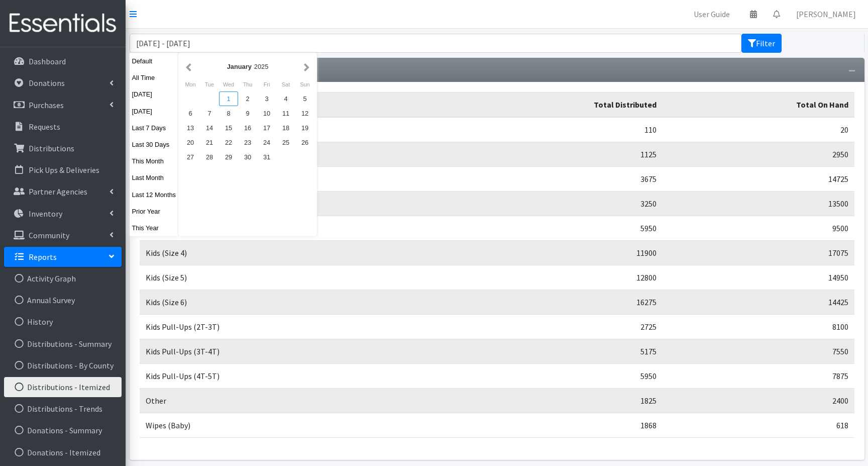  What do you see at coordinates (759, 376) in the screenshot?
I see `td: 7875` at bounding box center [759, 376].